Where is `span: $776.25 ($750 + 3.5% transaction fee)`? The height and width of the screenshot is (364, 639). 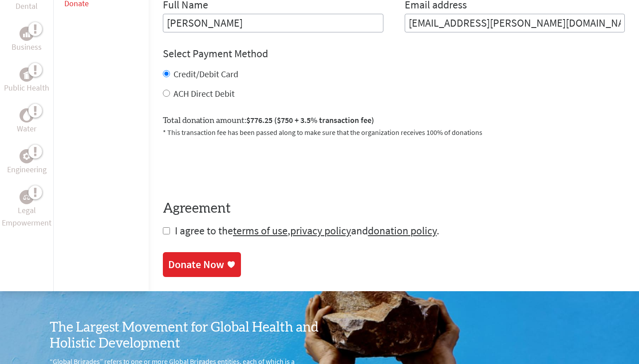
span: $776.25 ($750 + 3.5% transaction fee) is located at coordinates (310, 120).